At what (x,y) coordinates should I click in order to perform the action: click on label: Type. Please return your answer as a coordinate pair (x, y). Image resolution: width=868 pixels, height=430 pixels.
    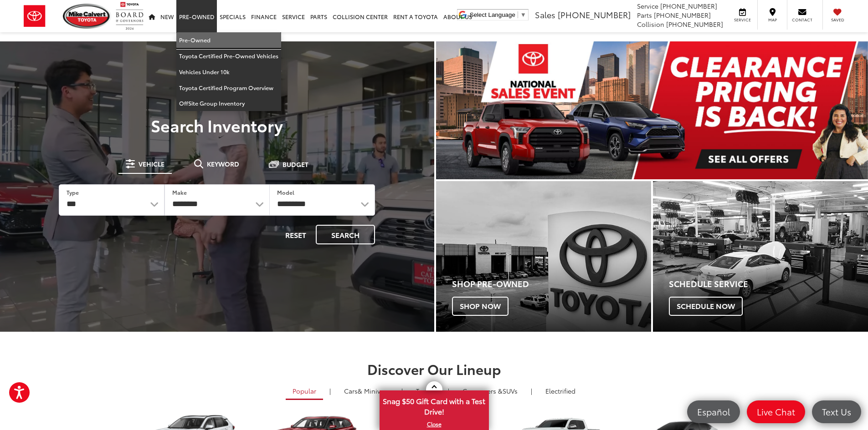
    Looking at the image, I should click on (73, 192).